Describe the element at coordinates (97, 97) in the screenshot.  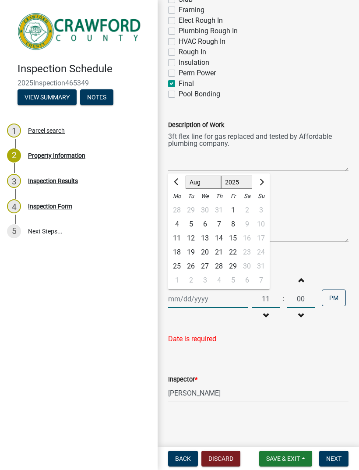
I see `button: Notes` at that location.